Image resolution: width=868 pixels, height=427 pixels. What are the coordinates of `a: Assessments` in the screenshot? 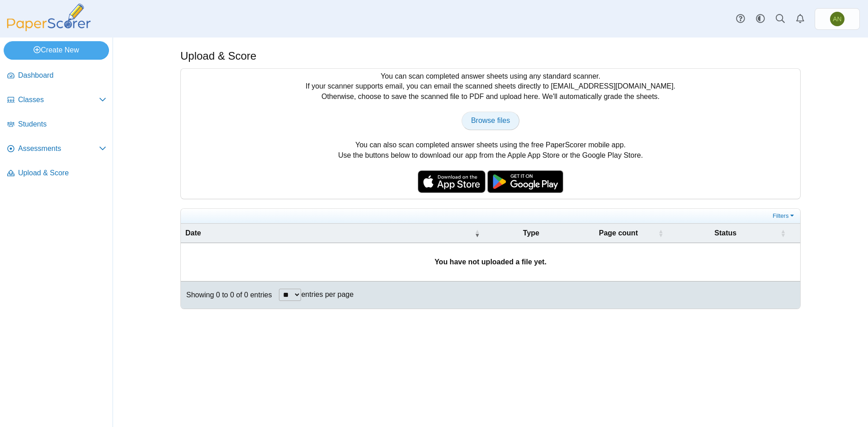 It's located at (56, 149).